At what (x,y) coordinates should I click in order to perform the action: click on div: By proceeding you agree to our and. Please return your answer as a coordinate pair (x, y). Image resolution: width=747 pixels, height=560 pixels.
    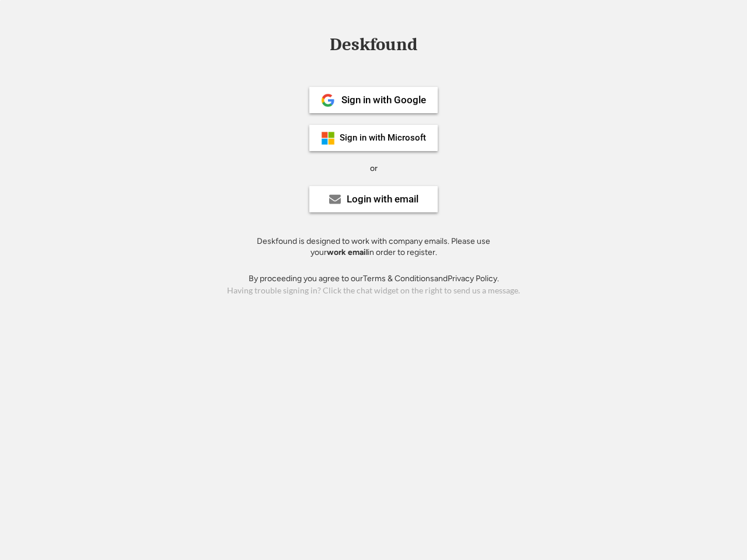
    Looking at the image, I should click on (374, 279).